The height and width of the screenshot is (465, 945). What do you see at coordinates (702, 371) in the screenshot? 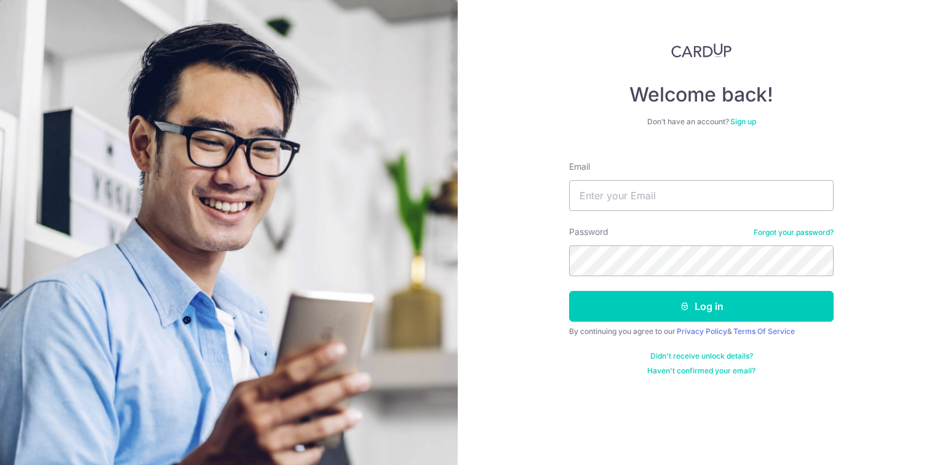
I see `a: Haven't confirmed your email?` at bounding box center [702, 371].